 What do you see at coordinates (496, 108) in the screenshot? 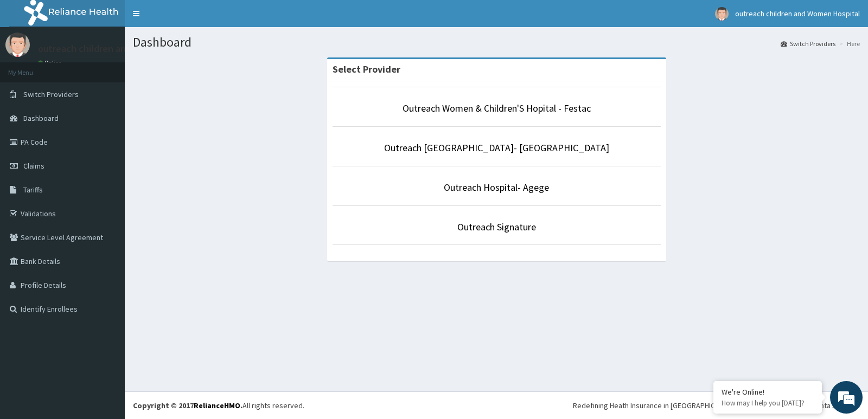
I see `a: Outreach Women & Children'S Hopital - Festac` at bounding box center [496, 108].